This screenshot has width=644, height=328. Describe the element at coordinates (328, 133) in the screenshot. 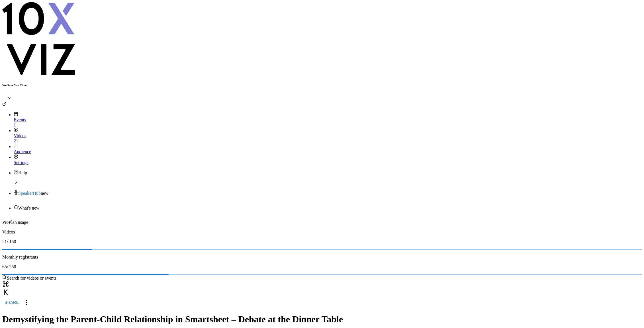

I see `div: Videos` at that location.